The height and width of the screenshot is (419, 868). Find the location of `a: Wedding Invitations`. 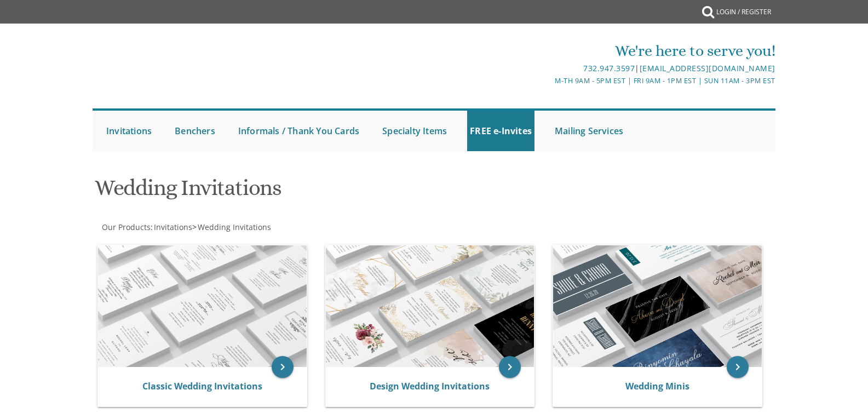

a: Wedding Invitations is located at coordinates (234, 227).